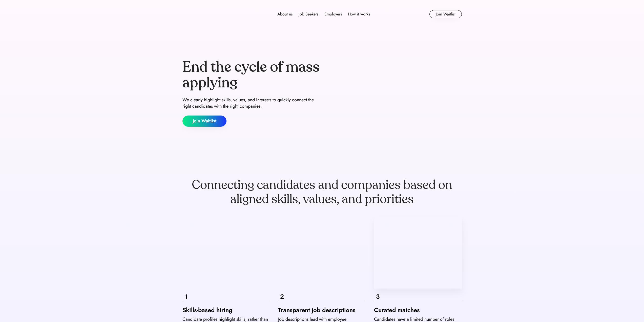 The width and height of the screenshot is (644, 322). Describe the element at coordinates (418, 297) in the screenshot. I see `div: 3` at that location.